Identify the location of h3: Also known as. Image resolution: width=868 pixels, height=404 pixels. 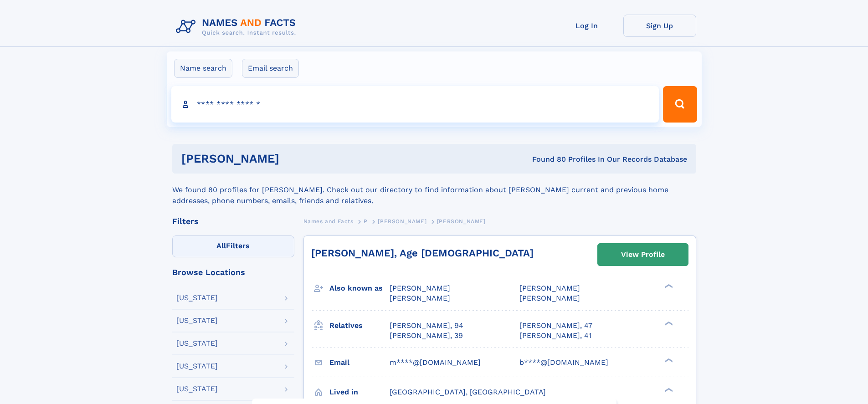
(360, 288).